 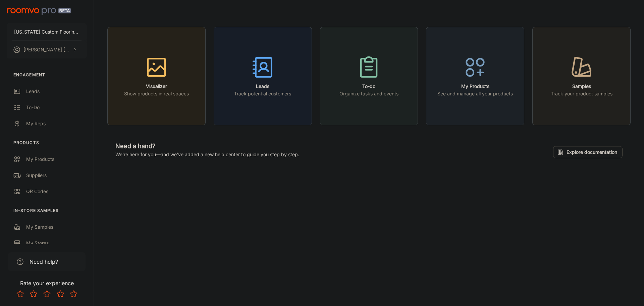 I want to click on button: VisualizerShow products in real spaces, so click(x=156, y=76).